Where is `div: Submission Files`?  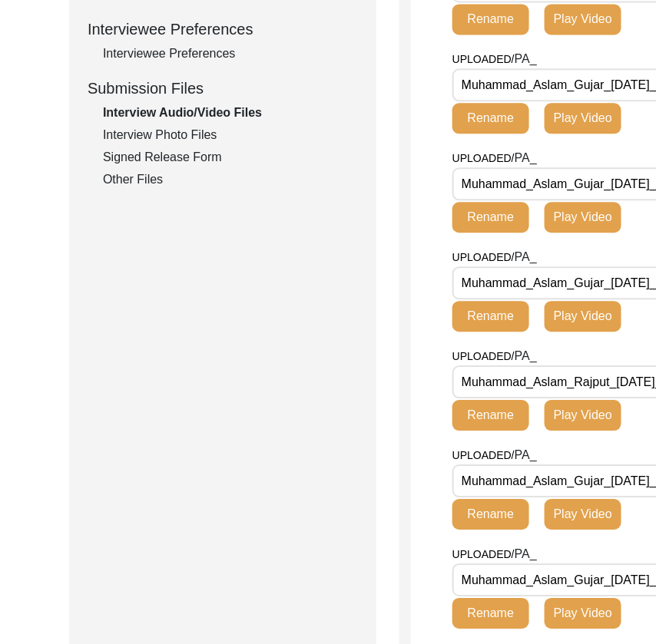
div: Submission Files is located at coordinates (223, 88).